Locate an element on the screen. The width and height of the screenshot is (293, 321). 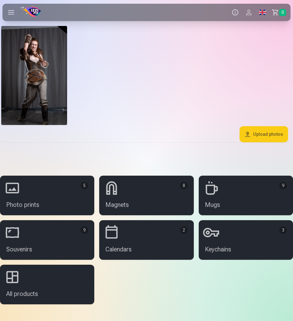
a: Сart0 is located at coordinates (280, 12).